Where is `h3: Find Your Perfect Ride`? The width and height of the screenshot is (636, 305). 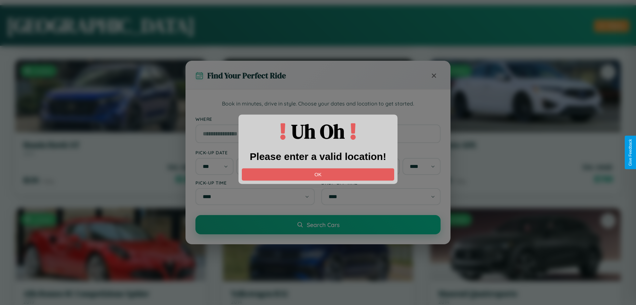 h3: Find Your Perfect Ride is located at coordinates (247, 75).